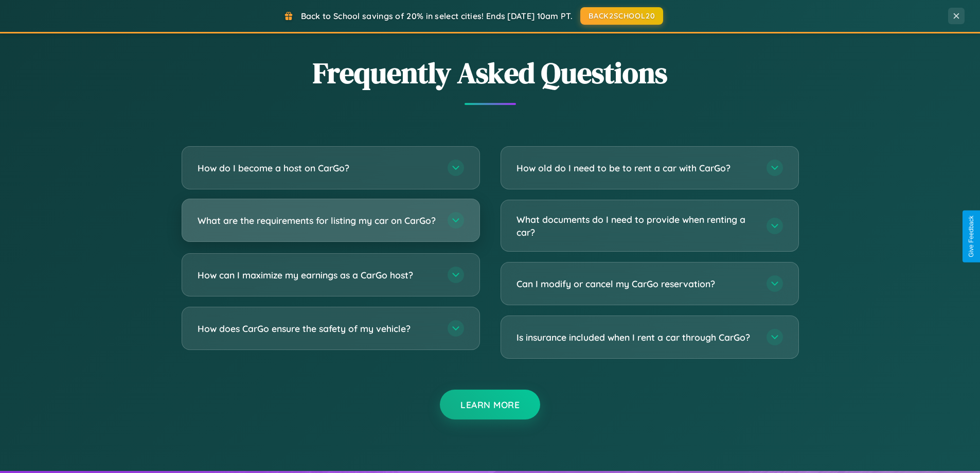  What do you see at coordinates (317, 275) in the screenshot?
I see `h3: How can I maximize my earnings as a CarGo host?` at bounding box center [317, 275].